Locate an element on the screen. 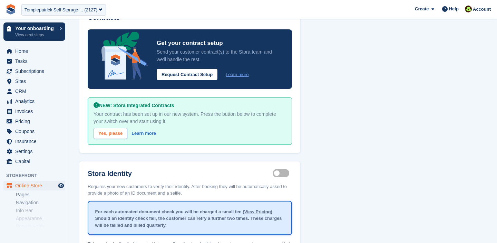 The height and width of the screenshot is (243, 497). p: Get your contract setup is located at coordinates (218, 43).